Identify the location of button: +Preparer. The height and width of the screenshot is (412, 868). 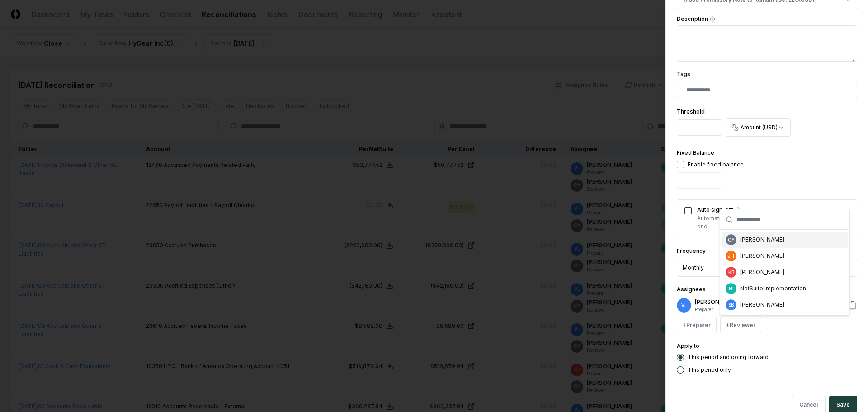
(696, 325).